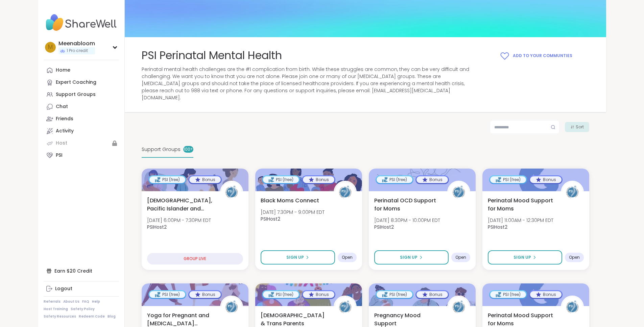  What do you see at coordinates (290, 201) in the screenshot?
I see `span: Black Moms Connect` at bounding box center [290, 201].